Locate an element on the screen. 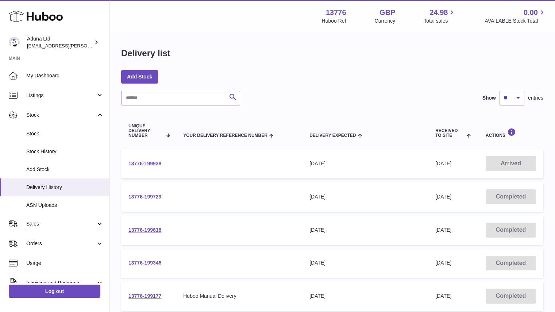  a: 13776-199618 is located at coordinates (145, 230).